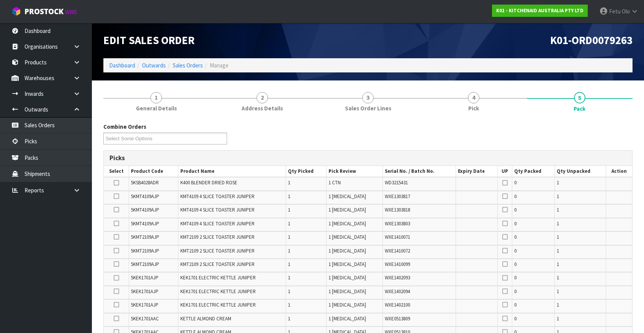 The width and height of the screenshot is (644, 333). What do you see at coordinates (579, 98) in the screenshot?
I see `span: 5` at bounding box center [579, 98].